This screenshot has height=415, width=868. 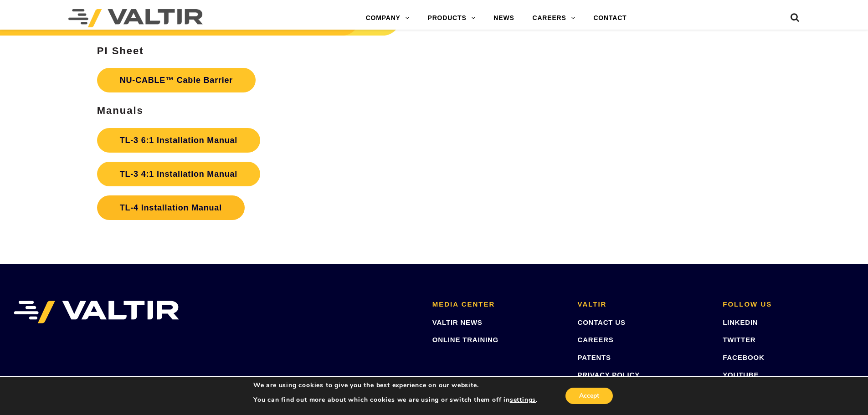 I want to click on a: CONTACT, so click(x=609, y=18).